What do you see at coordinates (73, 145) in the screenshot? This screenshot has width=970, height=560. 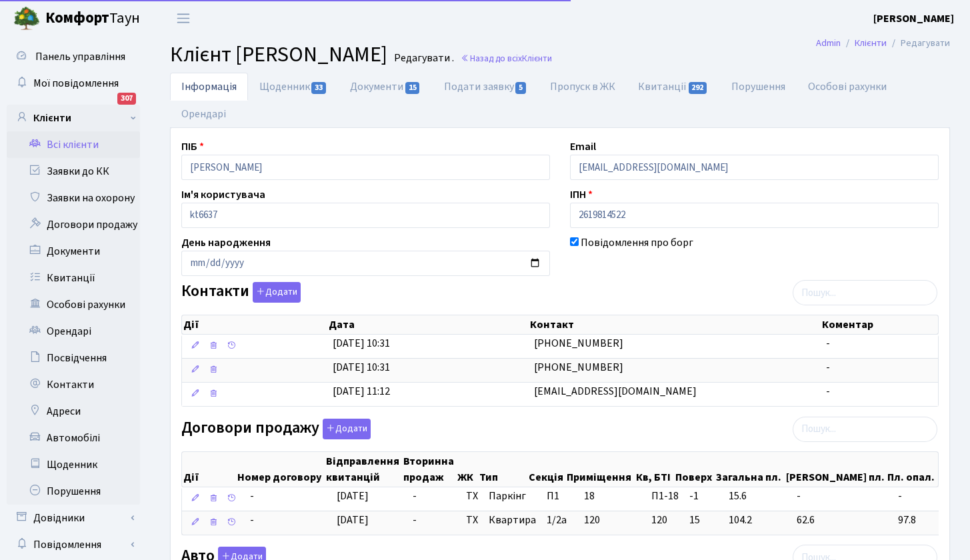 I see `a: Всі клієнти` at bounding box center [73, 145].